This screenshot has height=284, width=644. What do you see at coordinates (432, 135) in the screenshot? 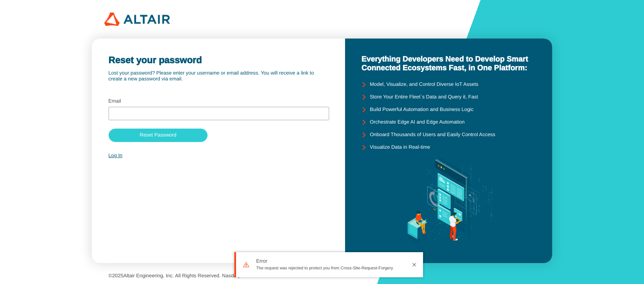
I see `unity-typography: Onboard Thousands of Users and Easily Control Access` at bounding box center [432, 135].